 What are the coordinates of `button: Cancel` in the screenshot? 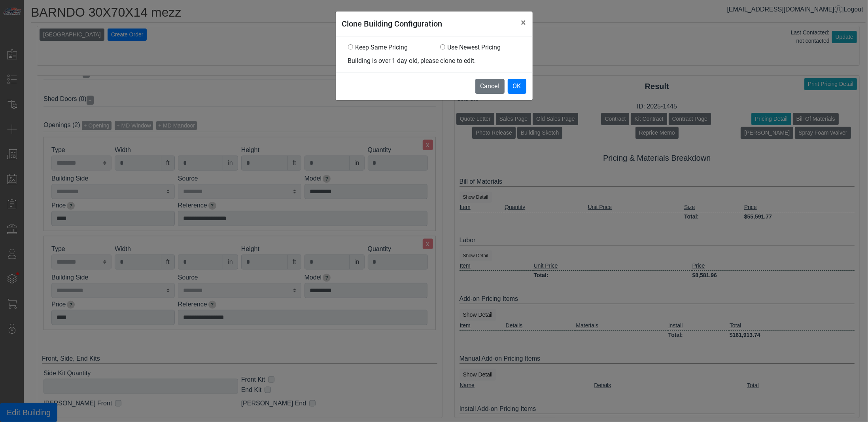 It's located at (490, 87).